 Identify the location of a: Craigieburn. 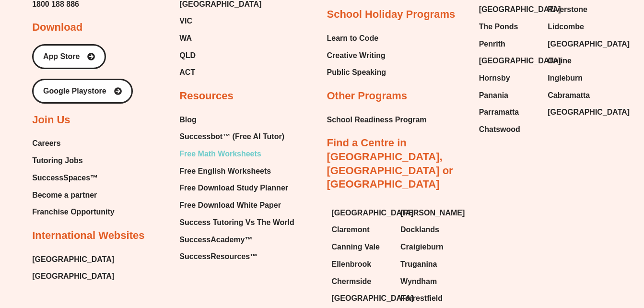
(430, 247).